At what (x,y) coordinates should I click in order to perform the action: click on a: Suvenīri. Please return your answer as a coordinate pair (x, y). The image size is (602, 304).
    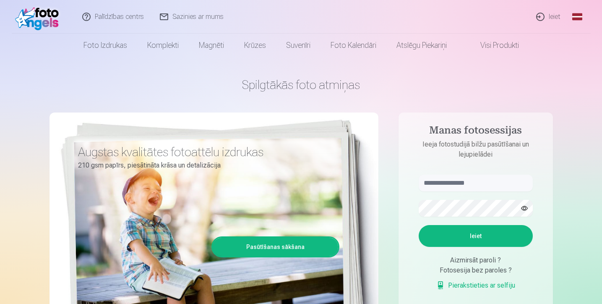
    Looking at the image, I should click on (298, 45).